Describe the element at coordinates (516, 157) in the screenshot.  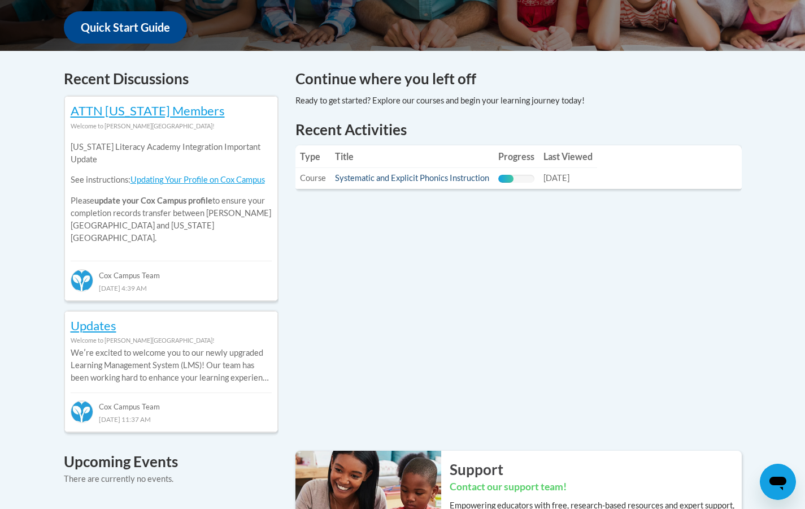
I see `th: Progress` at that location.